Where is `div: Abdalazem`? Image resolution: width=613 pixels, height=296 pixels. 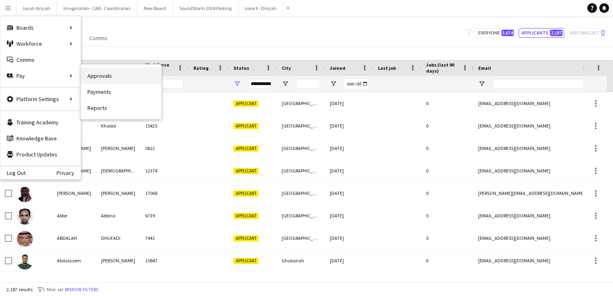
div: Abdalazem is located at coordinates (74, 260).